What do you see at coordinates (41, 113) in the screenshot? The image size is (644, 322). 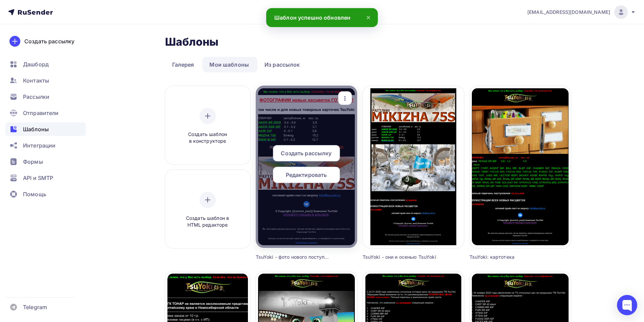 I see `span: Отправители` at bounding box center [41, 113].